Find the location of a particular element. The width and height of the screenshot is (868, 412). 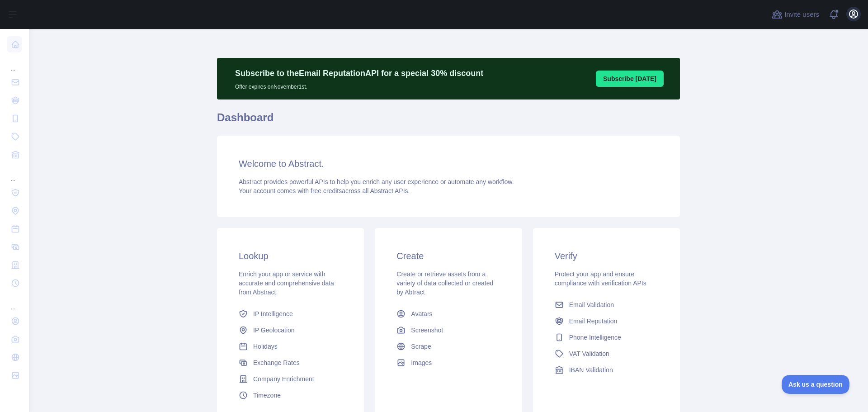

a: Scrape is located at coordinates (448, 347).